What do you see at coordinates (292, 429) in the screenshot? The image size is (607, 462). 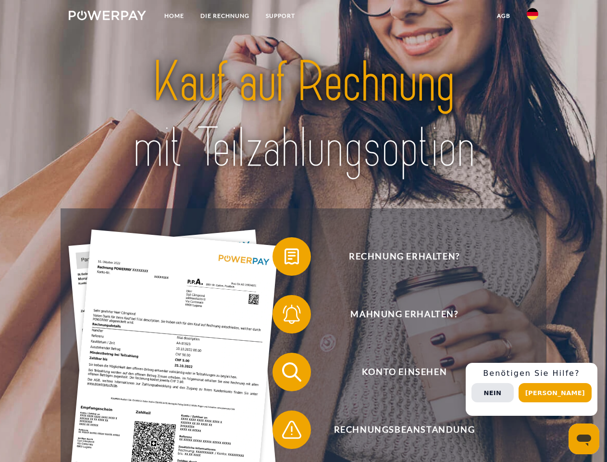 I see `img: qb_warning.svg` at bounding box center [292, 429].